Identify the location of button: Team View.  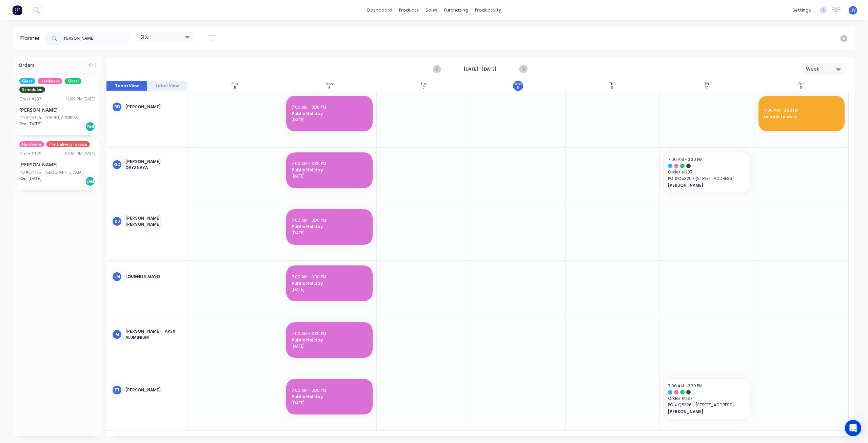
(127, 86).